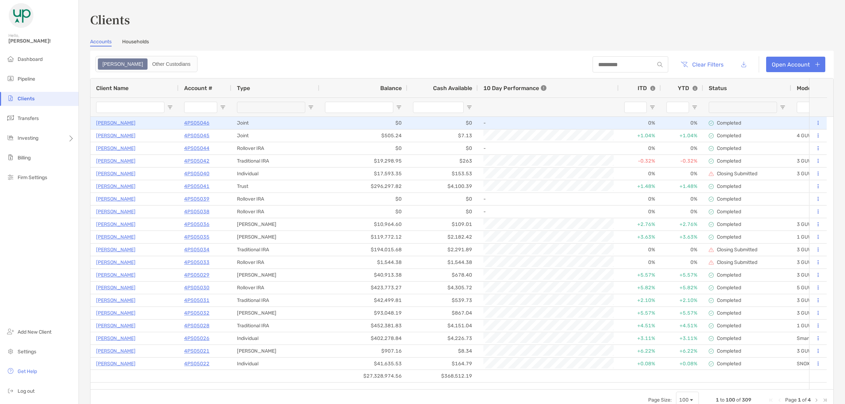 The image size is (845, 404). Describe the element at coordinates (11, 98) in the screenshot. I see `img: clients icon` at that location.